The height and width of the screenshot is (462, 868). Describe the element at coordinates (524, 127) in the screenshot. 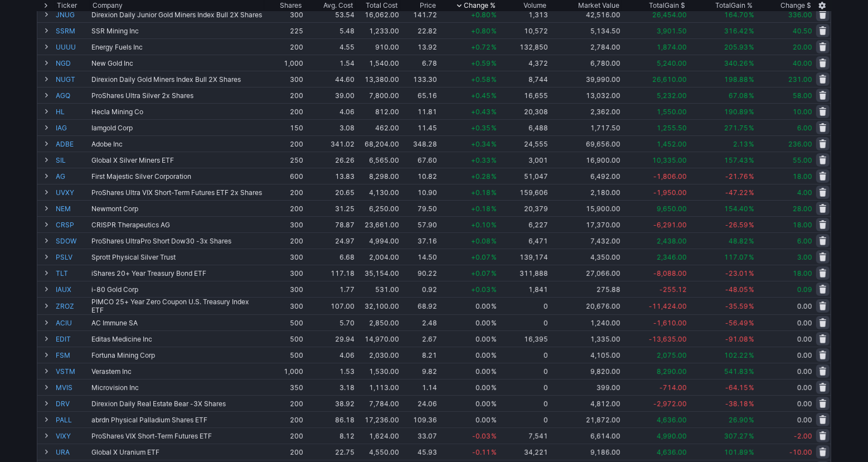

I see `td: 6,488` at that location.